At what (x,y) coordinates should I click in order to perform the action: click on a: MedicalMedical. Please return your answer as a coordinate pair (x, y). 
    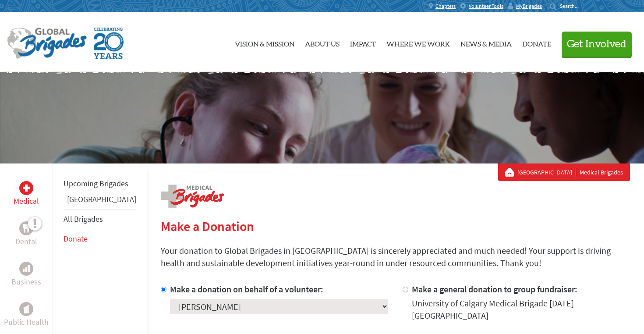
    Looking at the image, I should click on (26, 194).